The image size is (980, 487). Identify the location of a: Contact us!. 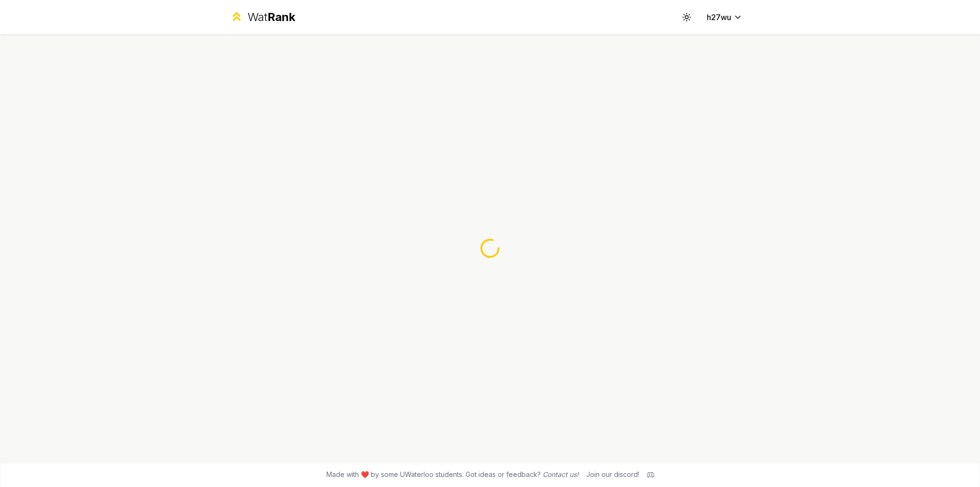
(560, 474).